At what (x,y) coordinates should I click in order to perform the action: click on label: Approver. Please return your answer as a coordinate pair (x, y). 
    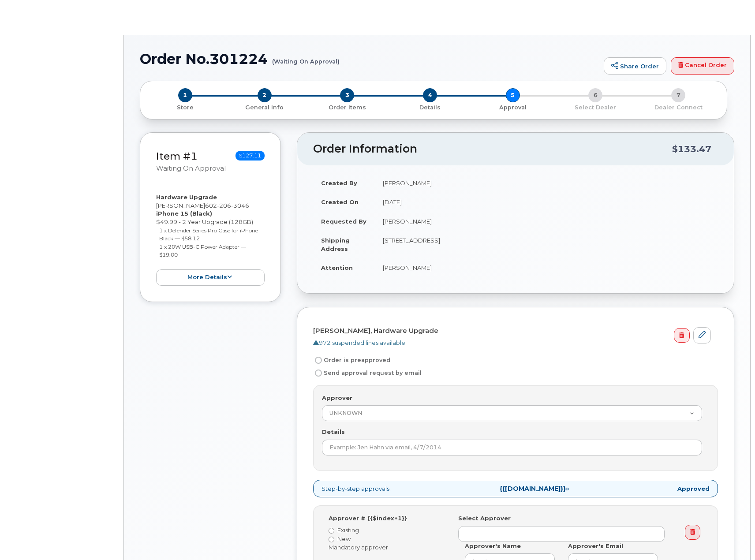
    Looking at the image, I should click on (337, 398).